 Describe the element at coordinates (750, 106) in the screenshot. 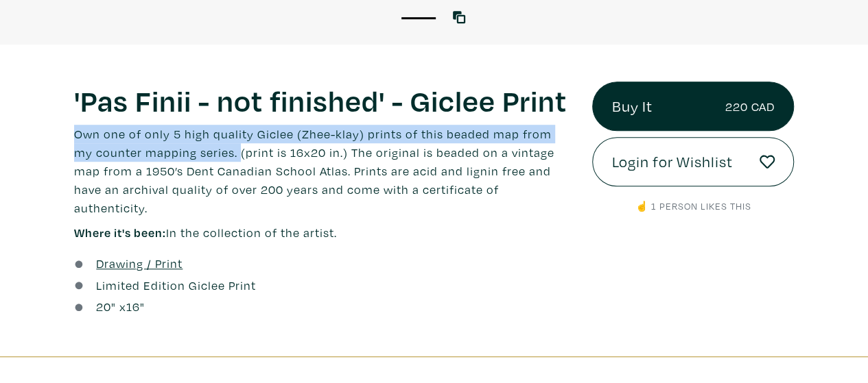

I see `small: 220 CAD` at that location.